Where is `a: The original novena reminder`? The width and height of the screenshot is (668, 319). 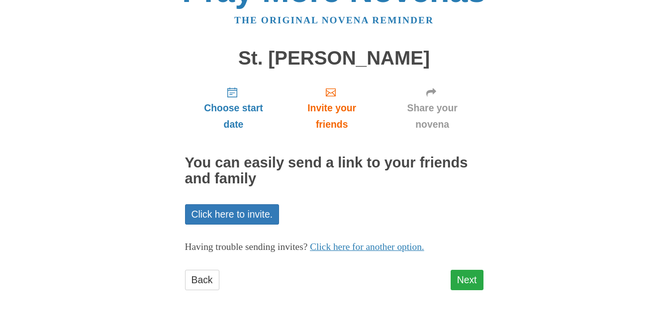
a: The original novena reminder is located at coordinates (334, 20).